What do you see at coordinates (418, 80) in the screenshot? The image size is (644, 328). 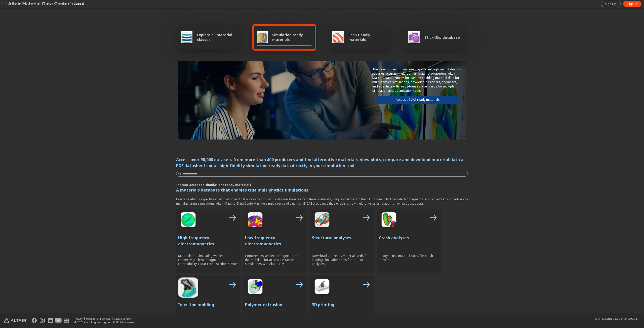 I see `p: The development of sustainable, efficient, lightweight designs requires accurate multi-domain mat...` at bounding box center [418, 80].